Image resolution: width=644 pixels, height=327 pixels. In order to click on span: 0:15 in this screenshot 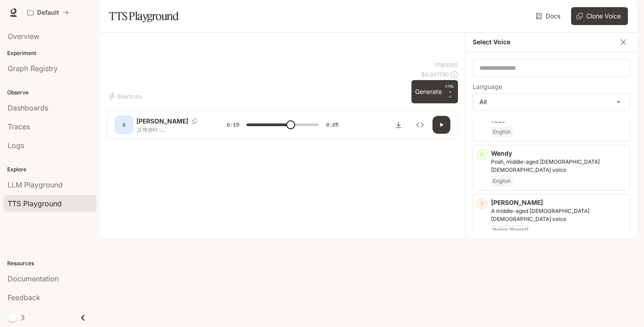, I will do `click(233, 125)`.